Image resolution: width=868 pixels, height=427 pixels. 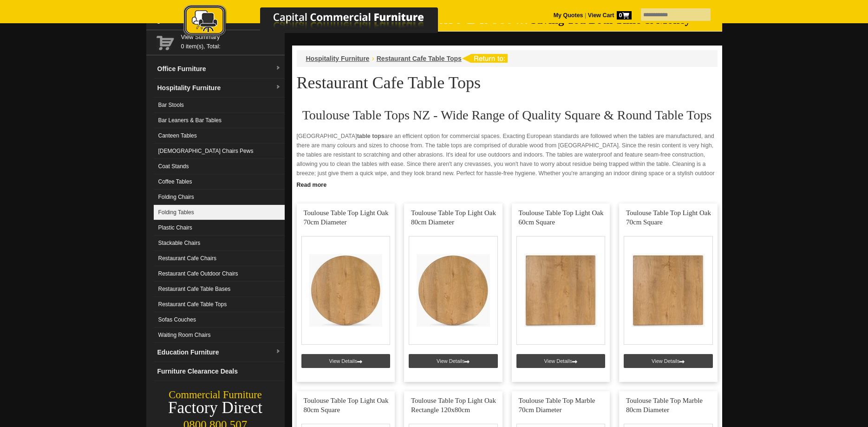 What do you see at coordinates (610, 15) in the screenshot?
I see `strong: View Cart` at bounding box center [610, 15].